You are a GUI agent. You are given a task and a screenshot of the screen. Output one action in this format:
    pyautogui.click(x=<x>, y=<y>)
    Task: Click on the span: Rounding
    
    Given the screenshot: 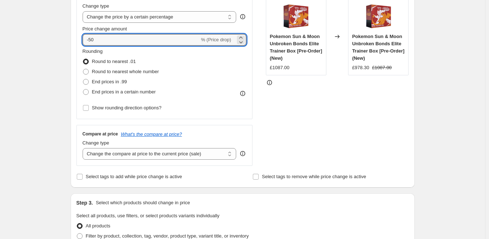 What is the action you would take?
    pyautogui.click(x=93, y=51)
    